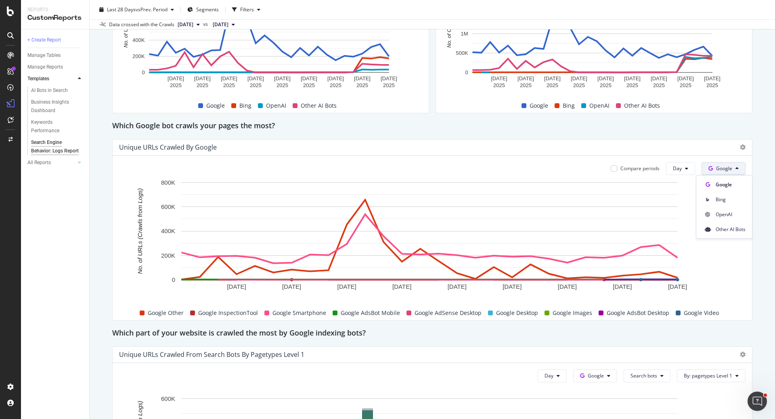 Image resolution: width=775 pixels, height=419 pixels. I want to click on div: Compare periods, so click(640, 168).